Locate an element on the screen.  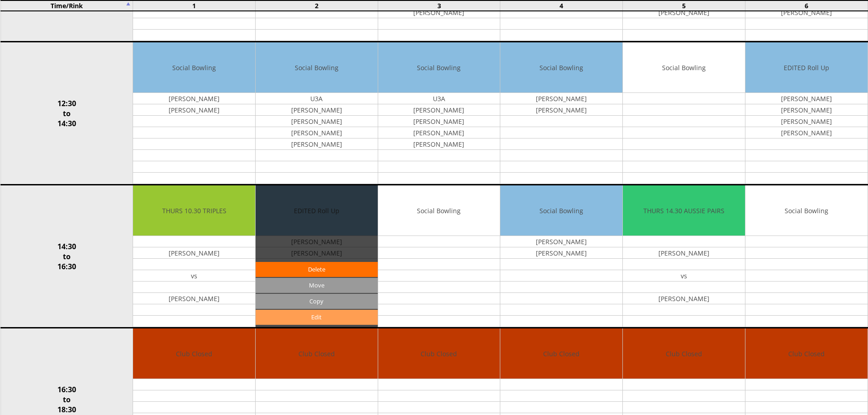
td: 1 is located at coordinates (194, 6).